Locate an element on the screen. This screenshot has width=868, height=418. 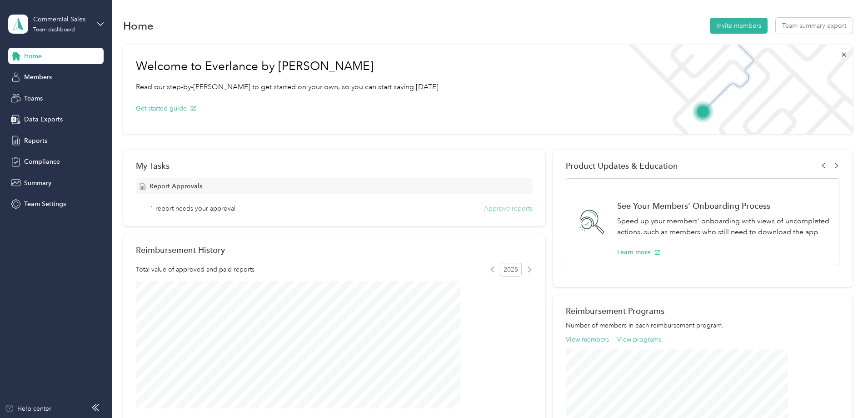
div: Team dashboard is located at coordinates (54, 30).